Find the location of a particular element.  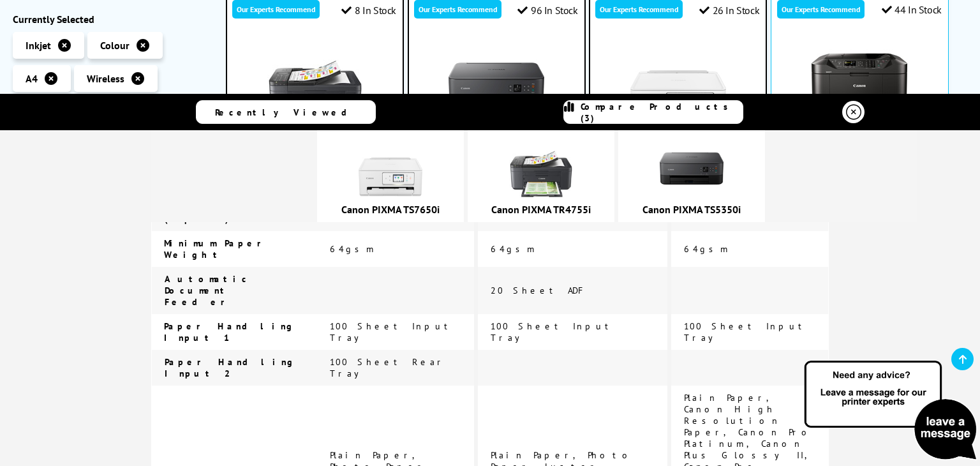

span: 100 Sheet Rear Tray is located at coordinates (388, 367).